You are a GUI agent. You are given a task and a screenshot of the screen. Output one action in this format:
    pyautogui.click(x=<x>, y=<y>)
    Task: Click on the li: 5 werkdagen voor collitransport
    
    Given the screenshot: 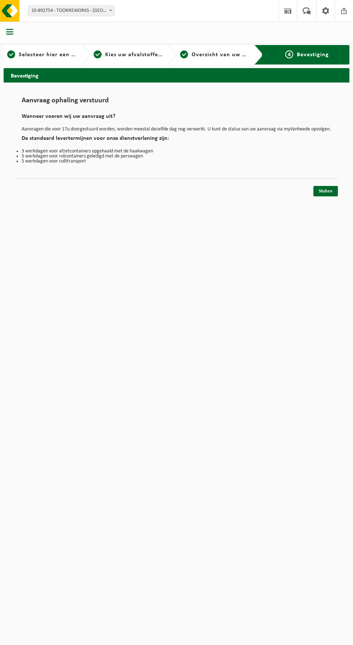 What is the action you would take?
    pyautogui.click(x=177, y=162)
    